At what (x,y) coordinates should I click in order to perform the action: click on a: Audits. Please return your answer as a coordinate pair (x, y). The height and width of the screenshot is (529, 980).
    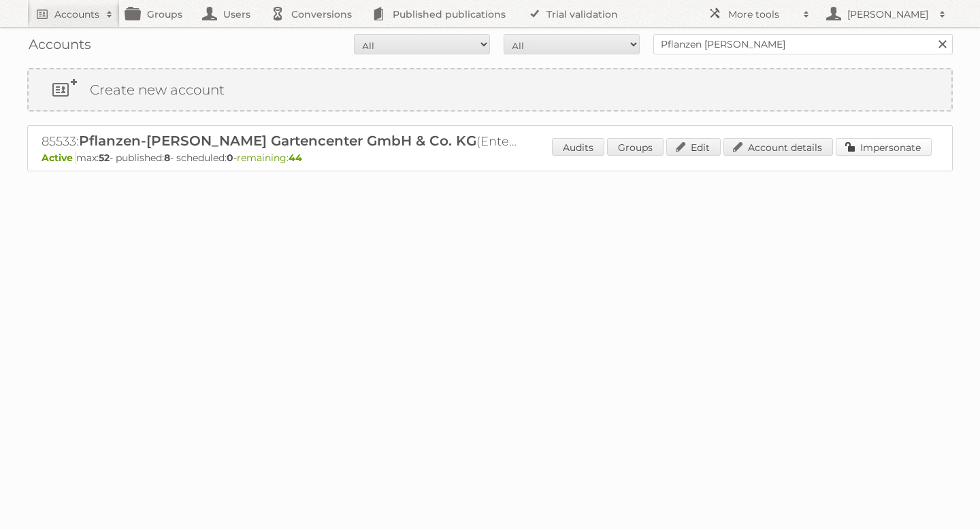
    Looking at the image, I should click on (578, 147).